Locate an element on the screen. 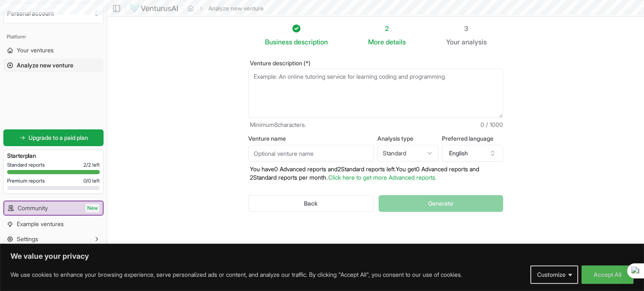  a: Upgrade to a paid plan is located at coordinates (53, 138).